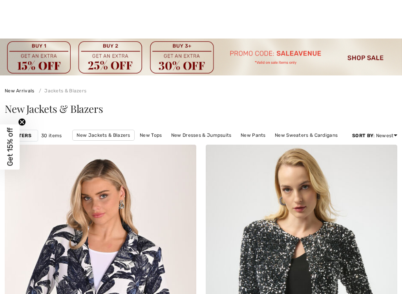 The height and width of the screenshot is (294, 402). What do you see at coordinates (253, 135) in the screenshot?
I see `a: New Pants` at bounding box center [253, 135].